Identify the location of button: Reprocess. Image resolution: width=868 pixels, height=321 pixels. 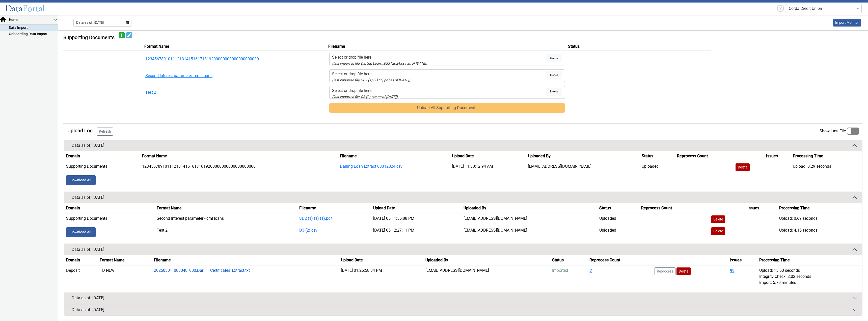
(664, 271).